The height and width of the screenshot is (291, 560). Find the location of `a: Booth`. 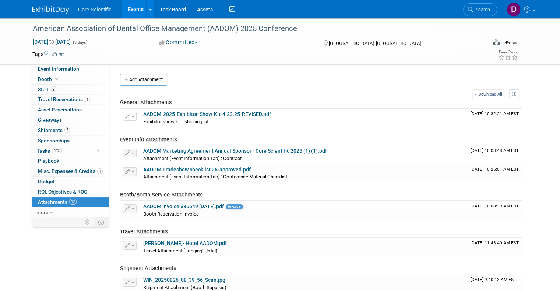

a: Booth is located at coordinates (70, 79).